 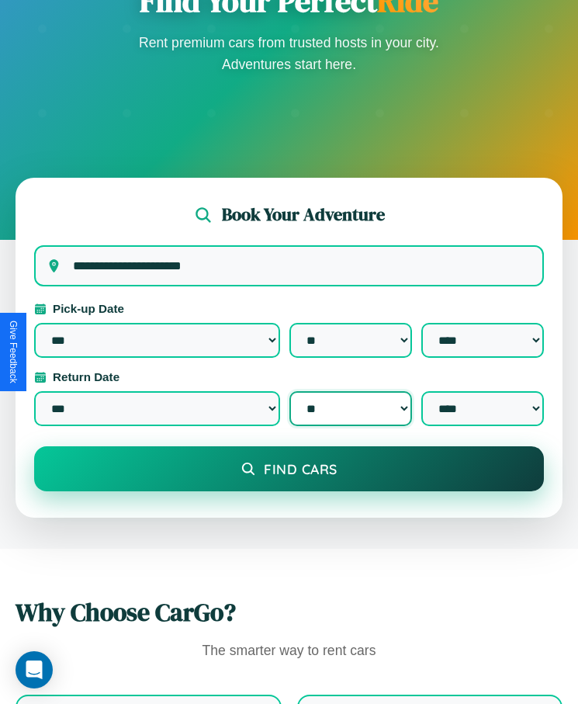 I want to click on label: Pick-up Date, so click(x=289, y=308).